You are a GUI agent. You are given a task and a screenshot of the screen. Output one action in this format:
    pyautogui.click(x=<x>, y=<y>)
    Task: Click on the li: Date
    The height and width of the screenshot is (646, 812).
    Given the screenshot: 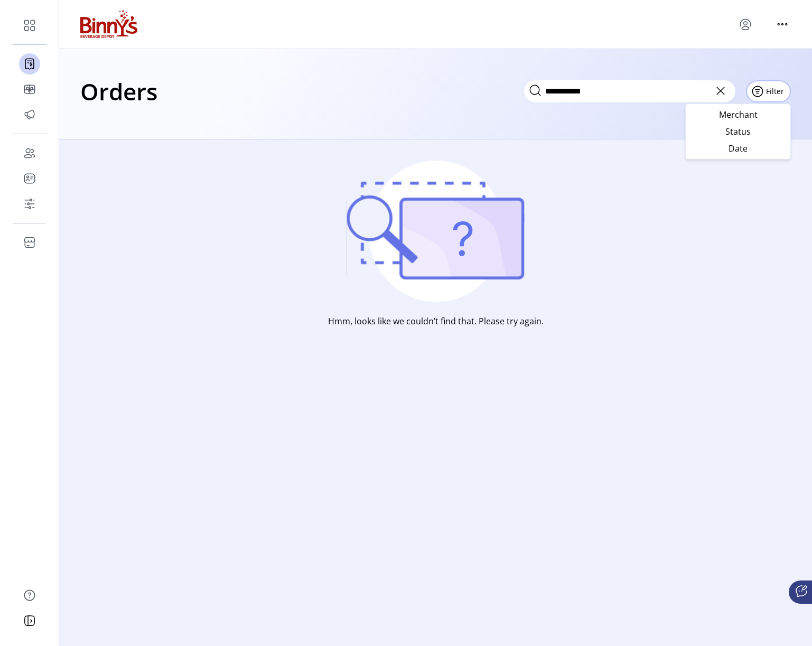 What is the action you would take?
    pyautogui.click(x=738, y=148)
    